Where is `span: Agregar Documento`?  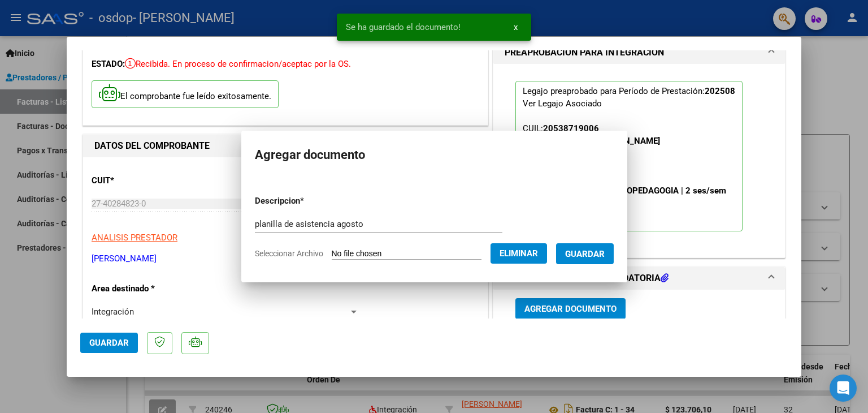 span: Agregar Documento is located at coordinates (570, 309).